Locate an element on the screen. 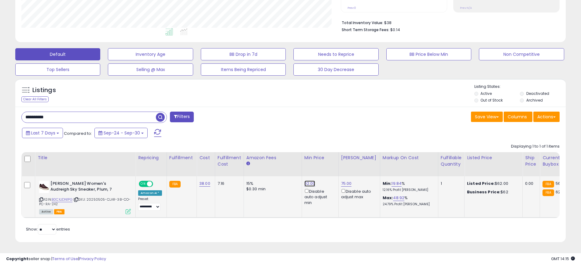 This screenshot has height=265, width=581. span: ON is located at coordinates (143, 184).